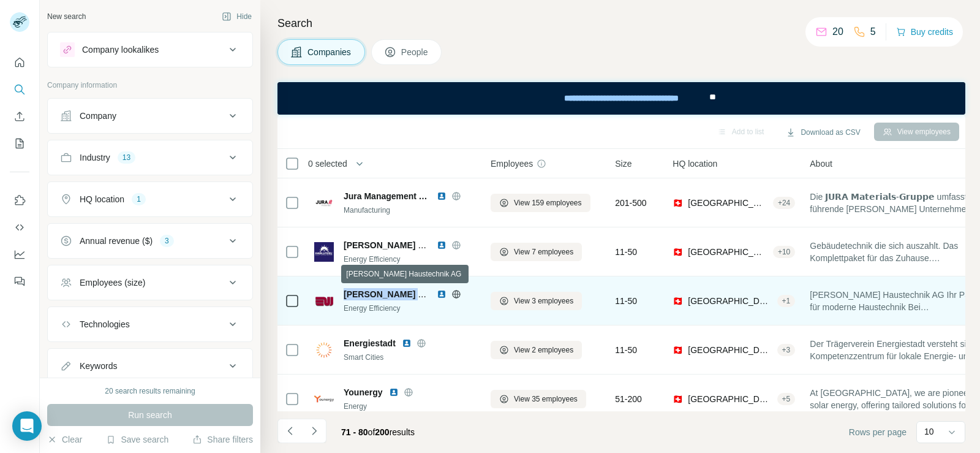 This screenshot has height=453, width=980. Describe the element at coordinates (630, 203) in the screenshot. I see `span: 201-500` at that location.